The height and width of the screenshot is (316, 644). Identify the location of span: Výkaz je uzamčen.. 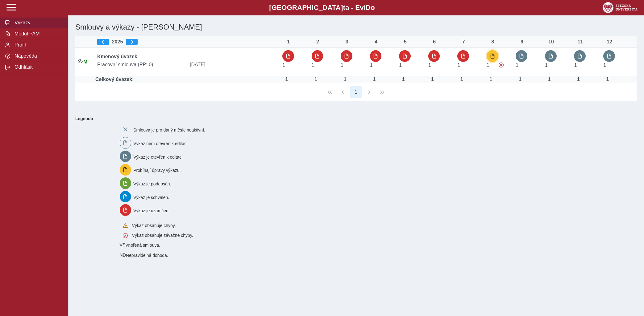
(151, 211).